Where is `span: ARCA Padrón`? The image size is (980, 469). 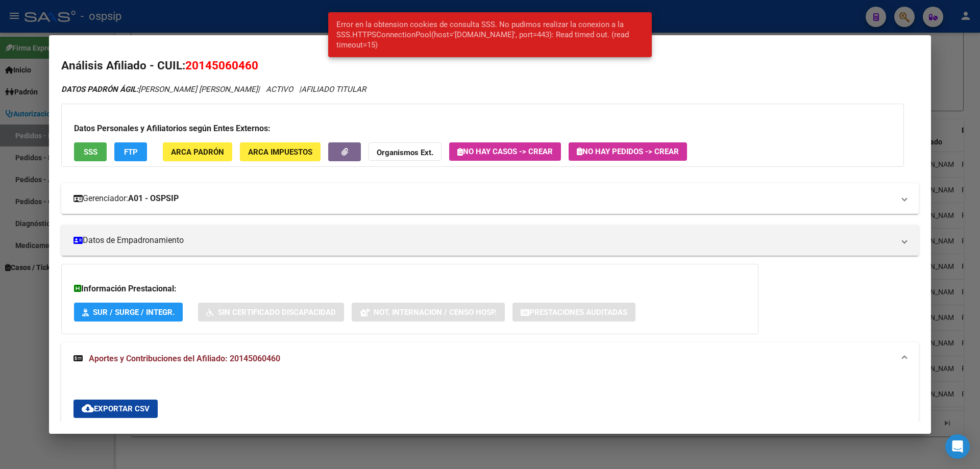 span: ARCA Padrón is located at coordinates (198, 152).